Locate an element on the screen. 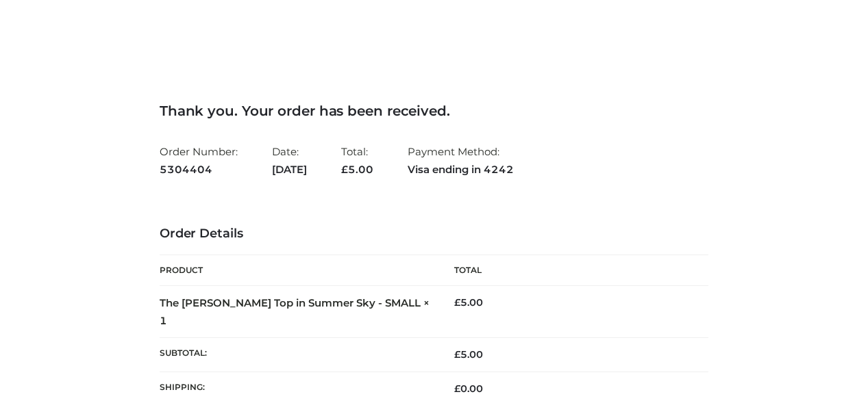  bdi: 5.00 is located at coordinates (469, 302).